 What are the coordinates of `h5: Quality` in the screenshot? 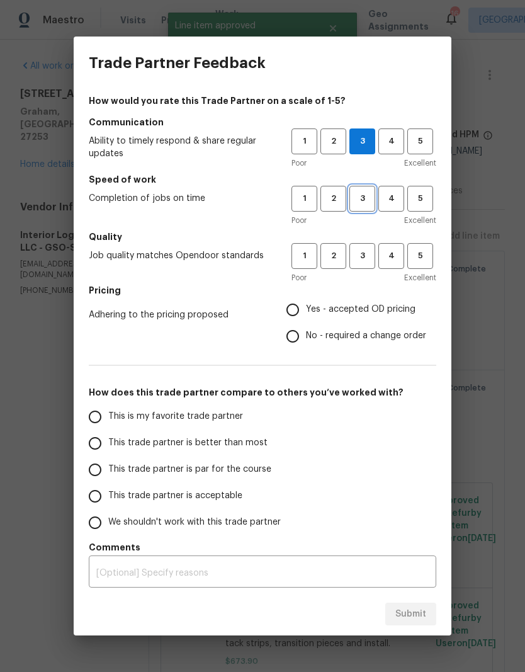 It's located at (262, 237).